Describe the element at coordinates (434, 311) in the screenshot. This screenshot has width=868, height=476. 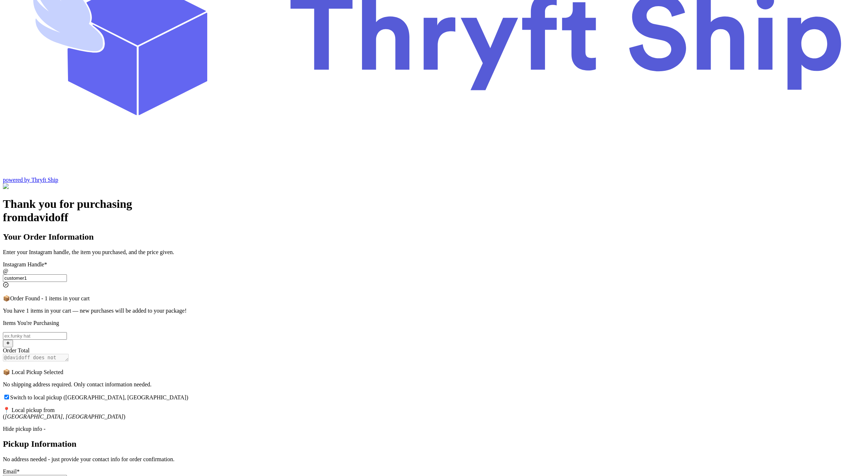
I see `p: You have 1 items in your cart — new purchases will be added to your package!` at that location.